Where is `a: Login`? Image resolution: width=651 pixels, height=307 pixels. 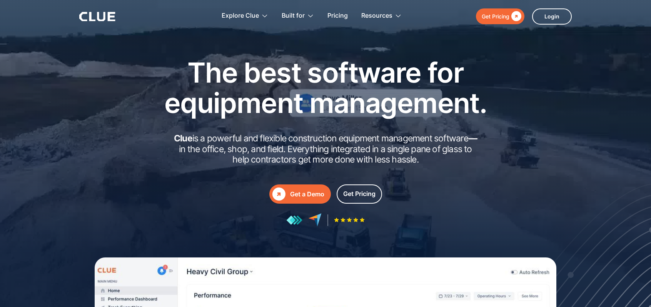
a: Login is located at coordinates (551, 17).